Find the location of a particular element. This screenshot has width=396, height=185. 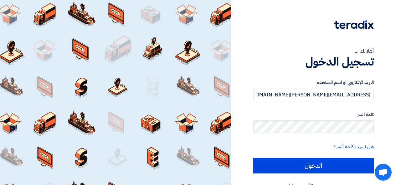

input: الدخول is located at coordinates (313, 166).